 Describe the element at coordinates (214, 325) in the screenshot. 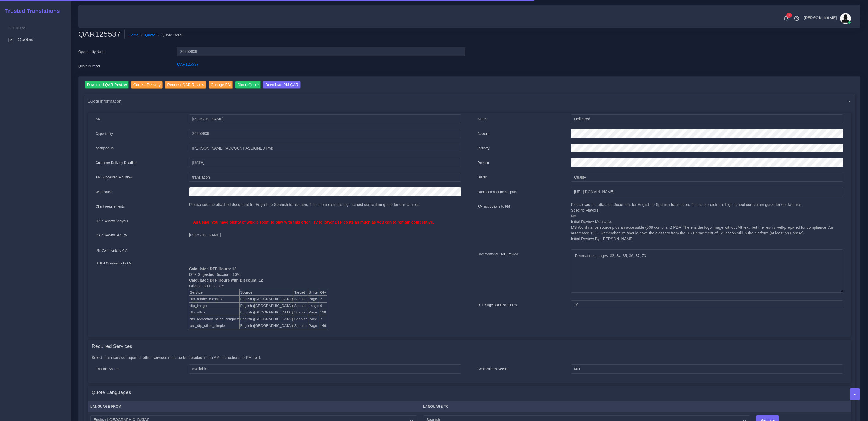

I see `td: pre_dtp_sfiles_simple` at that location.